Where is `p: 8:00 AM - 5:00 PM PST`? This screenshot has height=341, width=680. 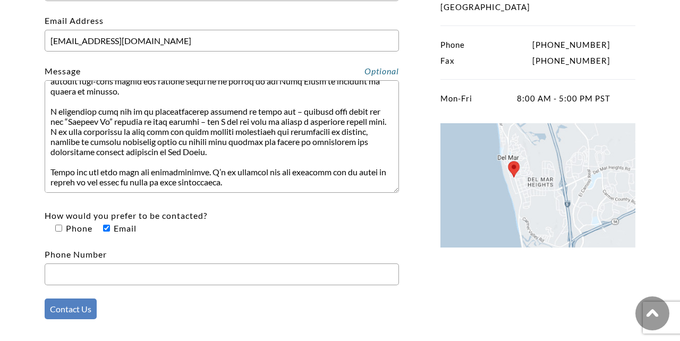 p: 8:00 AM - 5:00 PM PST is located at coordinates (525, 98).